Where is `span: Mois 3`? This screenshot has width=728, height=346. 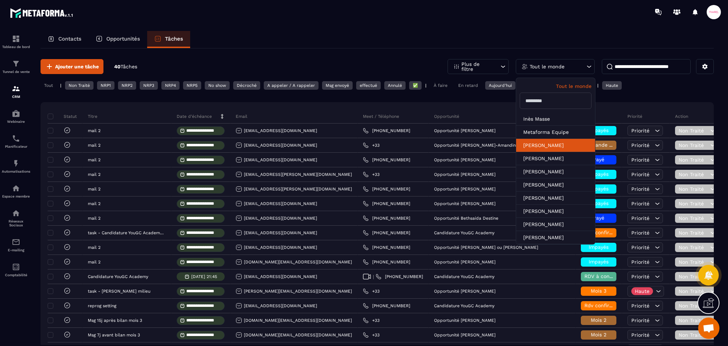 span: Mois 3 is located at coordinates (599, 290).